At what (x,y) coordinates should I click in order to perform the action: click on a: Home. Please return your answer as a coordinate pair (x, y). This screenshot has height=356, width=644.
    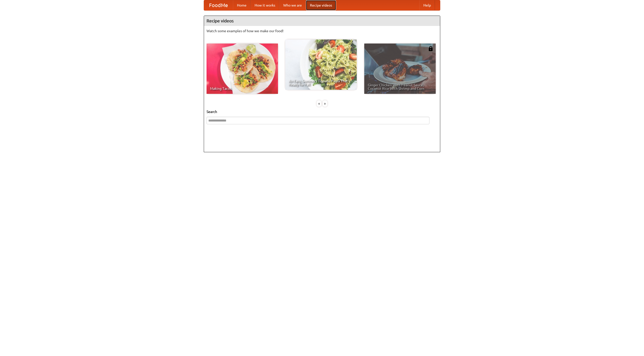
    Looking at the image, I should click on (242, 5).